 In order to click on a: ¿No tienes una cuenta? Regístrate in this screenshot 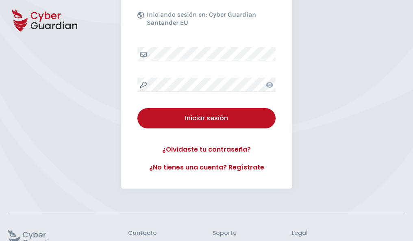, I will do `click(207, 168)`.